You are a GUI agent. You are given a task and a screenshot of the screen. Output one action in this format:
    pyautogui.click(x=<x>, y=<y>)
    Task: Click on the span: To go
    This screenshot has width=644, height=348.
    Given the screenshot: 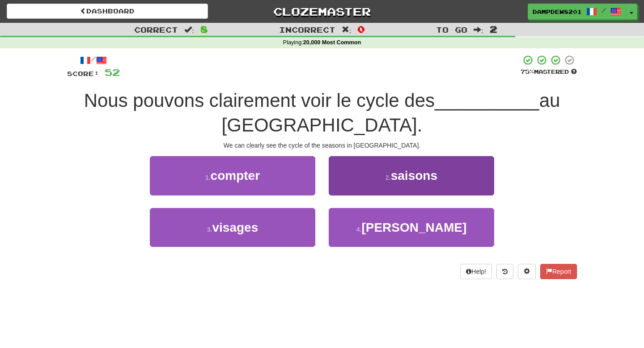 What is the action you would take?
    pyautogui.click(x=452, y=30)
    